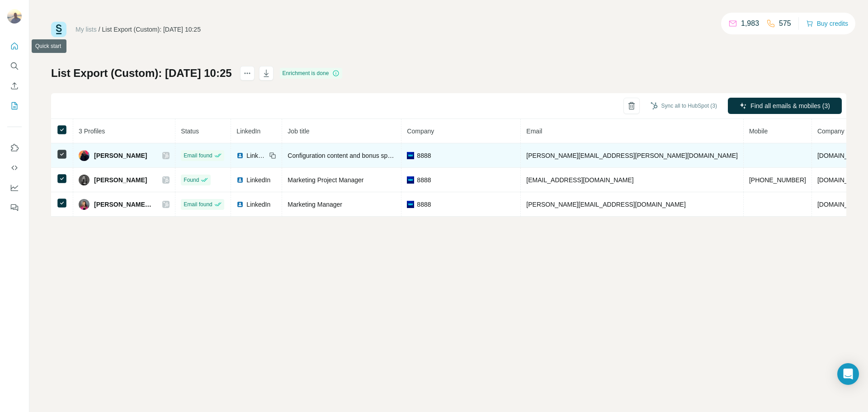  What do you see at coordinates (14, 168) in the screenshot?
I see `button: Use Surfe API` at bounding box center [14, 168].